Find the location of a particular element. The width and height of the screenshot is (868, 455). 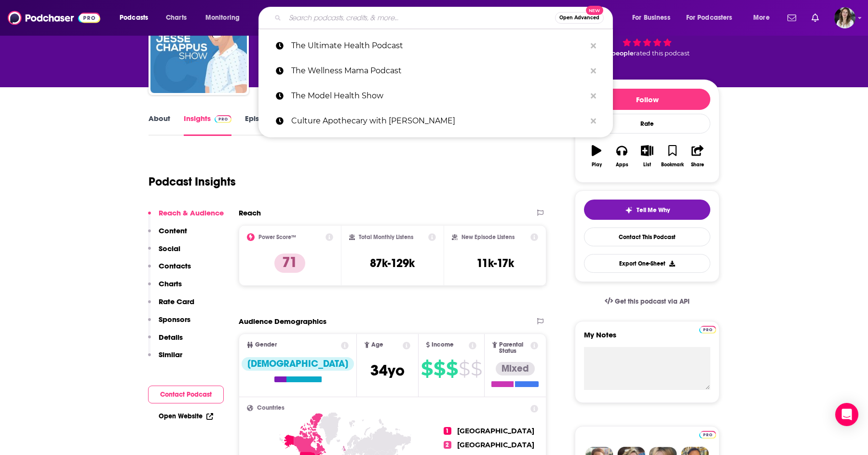

span: 34 yo is located at coordinates (387, 370).